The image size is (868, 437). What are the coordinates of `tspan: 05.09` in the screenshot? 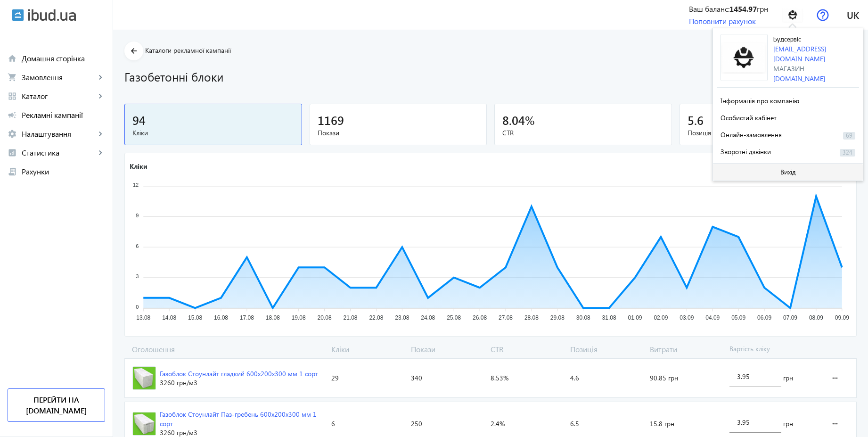 It's located at (739, 318).